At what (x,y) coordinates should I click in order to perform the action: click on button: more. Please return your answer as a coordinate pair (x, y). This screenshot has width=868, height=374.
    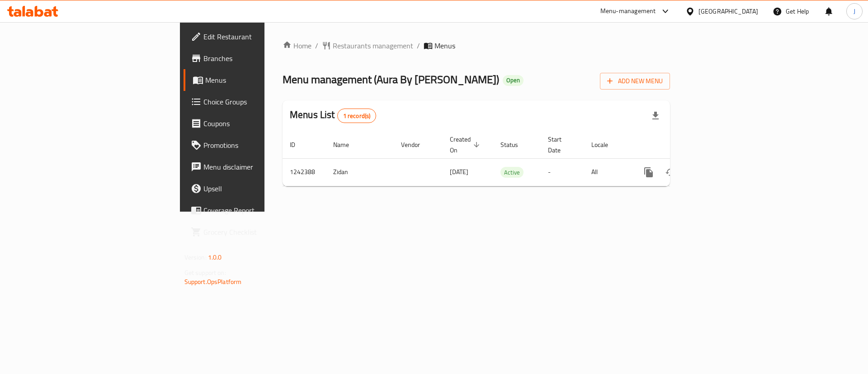
    Looking at the image, I should click on (649, 172).